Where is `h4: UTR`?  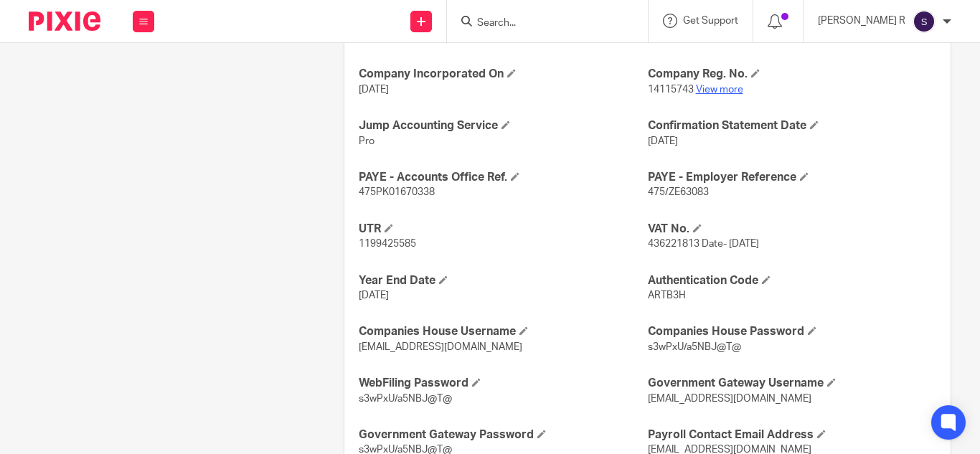
h4: UTR is located at coordinates (503, 229).